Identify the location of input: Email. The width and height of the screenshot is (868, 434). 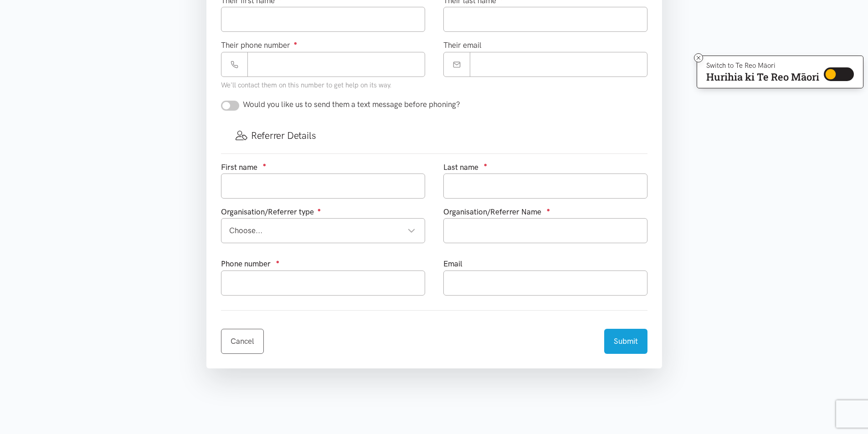
(559, 64).